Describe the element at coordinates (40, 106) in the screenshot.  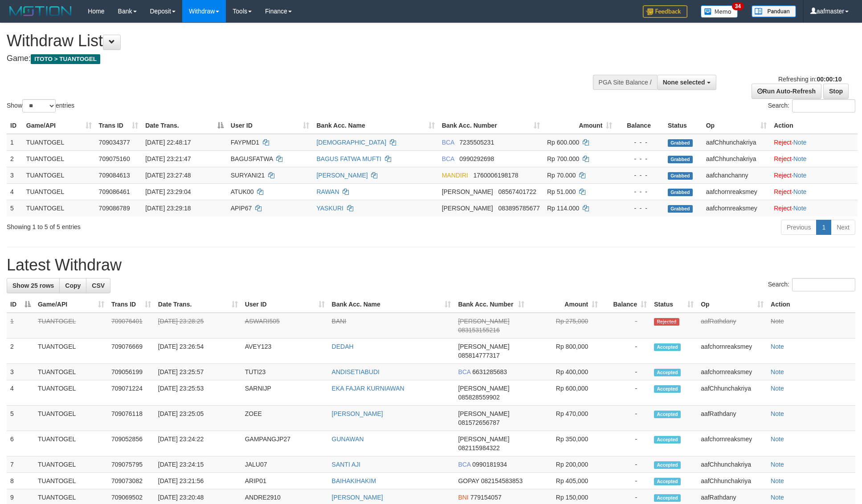
I see `label: Show entries` at that location.